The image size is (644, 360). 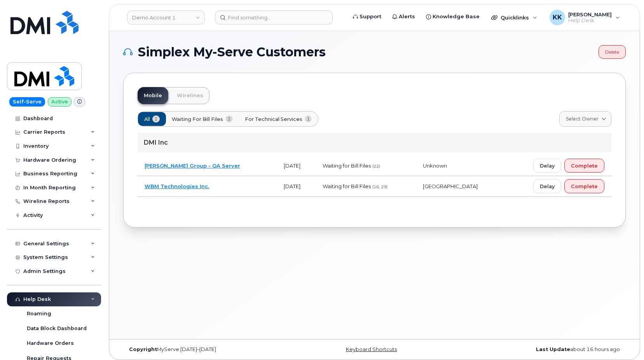 What do you see at coordinates (177, 186) in the screenshot?
I see `a: WBM Technologies Inc.` at bounding box center [177, 186].